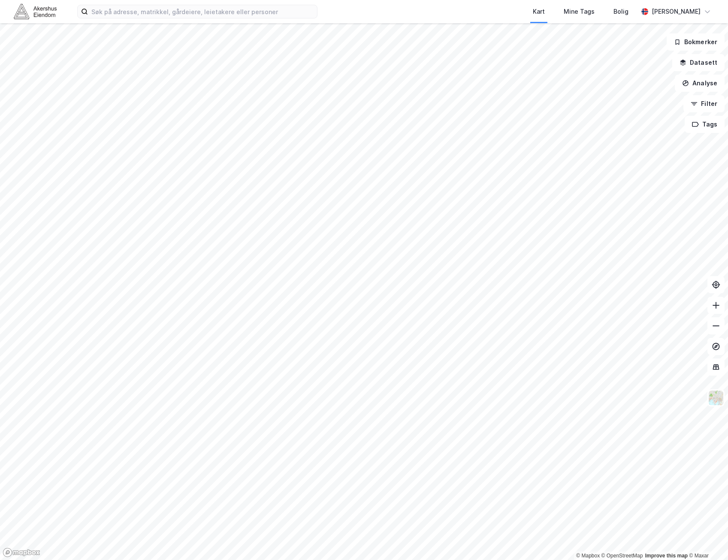 Image resolution: width=728 pixels, height=560 pixels. What do you see at coordinates (699, 63) in the screenshot?
I see `button: Datasett` at bounding box center [699, 63].